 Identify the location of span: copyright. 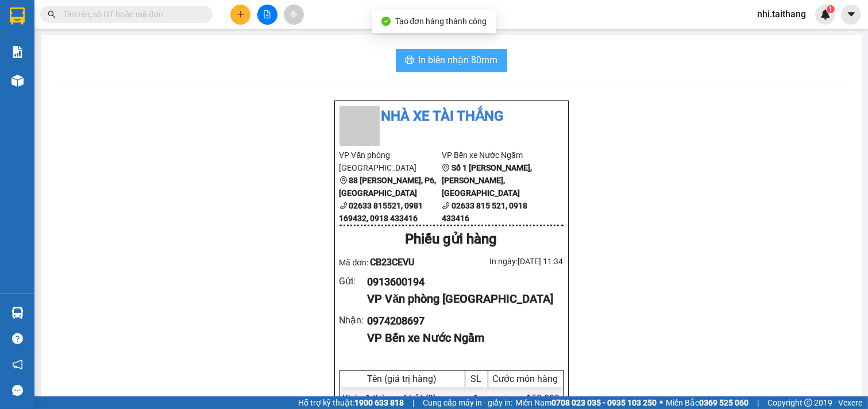
(808, 403).